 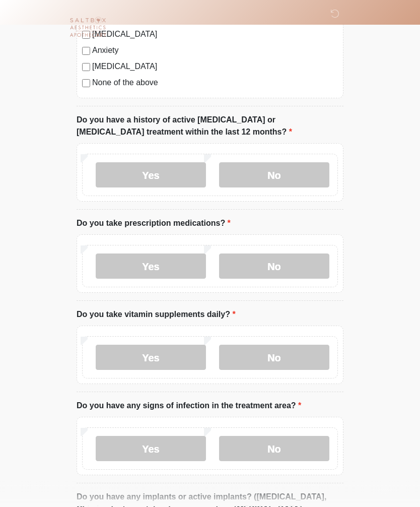 What do you see at coordinates (156, 315) in the screenshot?
I see `label: Do you take vitamin supplements daily?` at bounding box center [156, 315].